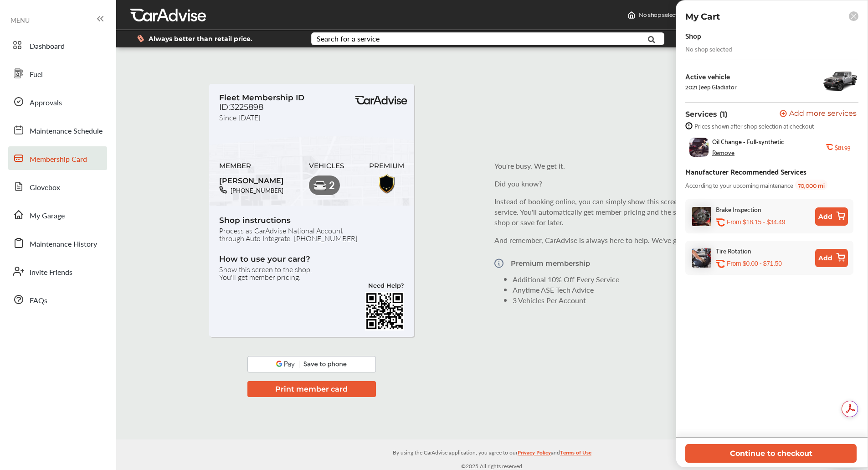  Describe the element at coordinates (348, 39) in the screenshot. I see `div: Search for a service` at that location.